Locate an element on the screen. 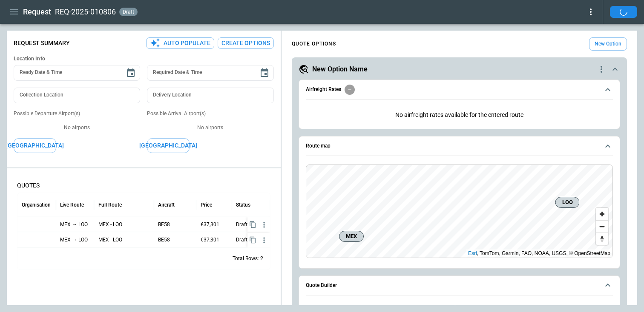 This screenshot has height=312, width=644. h2: REQ-2025-010806 is located at coordinates (86, 12).